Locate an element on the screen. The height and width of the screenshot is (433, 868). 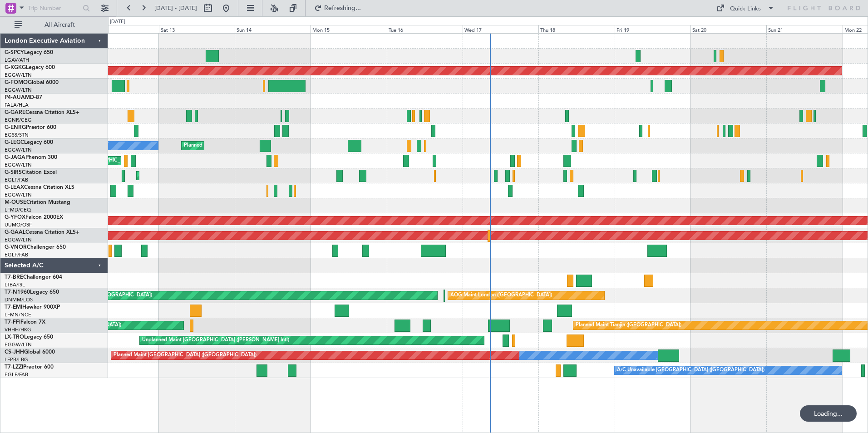
a: T7-FFIFalcon 7X is located at coordinates (25, 323).